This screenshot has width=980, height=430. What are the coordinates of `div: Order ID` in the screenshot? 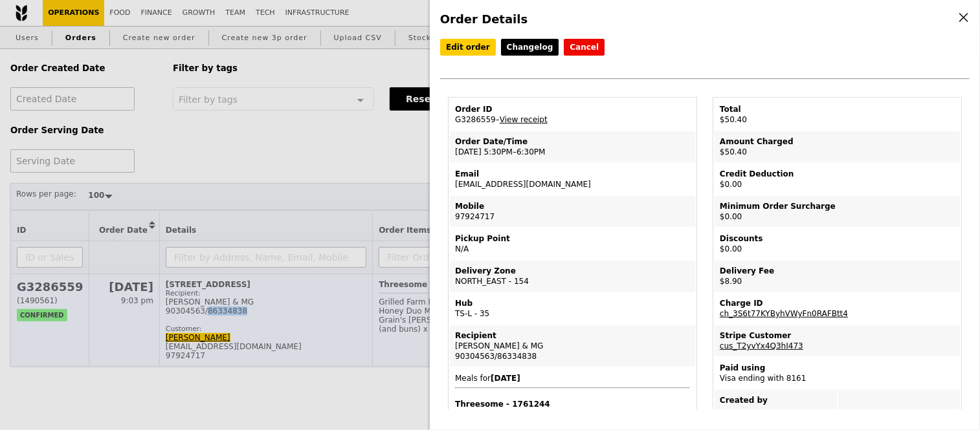 It's located at (572, 110).